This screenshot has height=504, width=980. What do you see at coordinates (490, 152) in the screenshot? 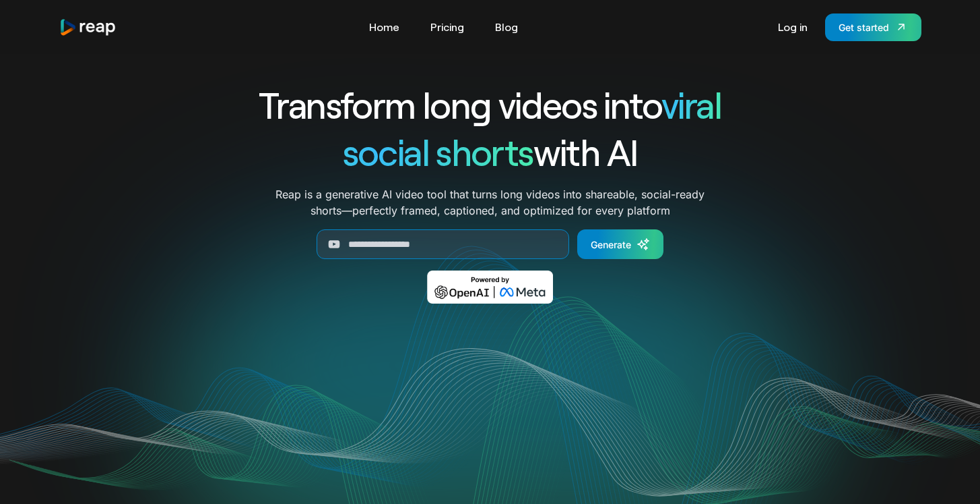
I see `h1: with AI` at bounding box center [490, 152].